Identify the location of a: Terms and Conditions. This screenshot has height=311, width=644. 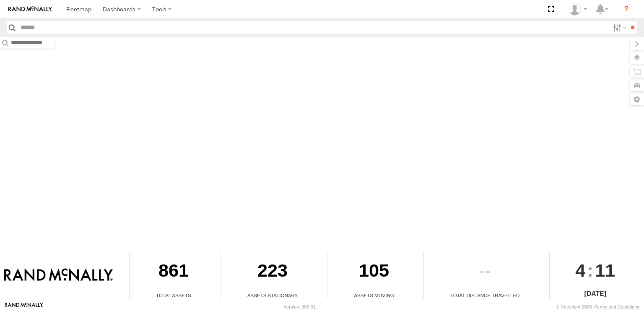
(617, 307).